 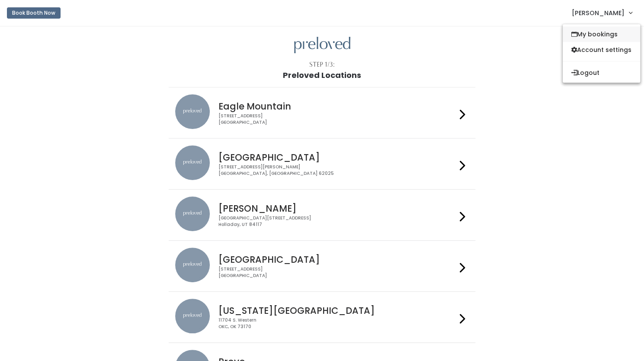 What do you see at coordinates (602, 34) in the screenshot?
I see `a: My bookings` at bounding box center [602, 34].